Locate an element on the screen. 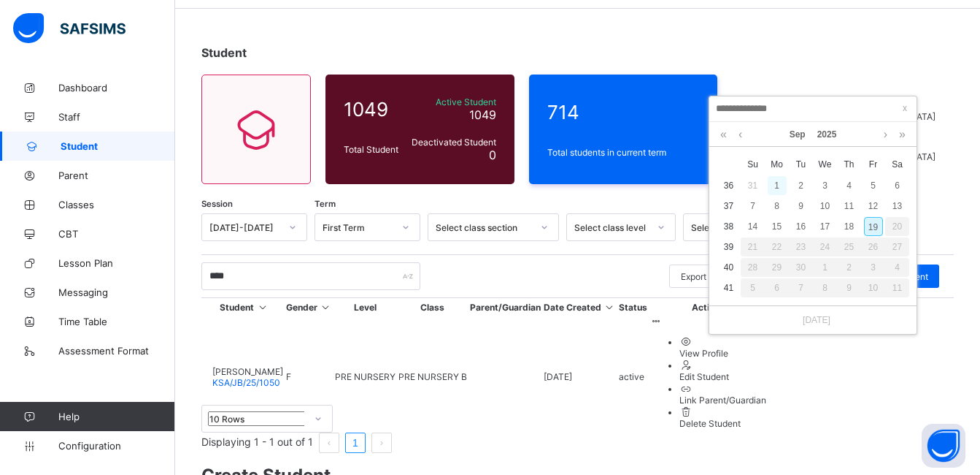  span: 1049 is located at coordinates (373, 109).